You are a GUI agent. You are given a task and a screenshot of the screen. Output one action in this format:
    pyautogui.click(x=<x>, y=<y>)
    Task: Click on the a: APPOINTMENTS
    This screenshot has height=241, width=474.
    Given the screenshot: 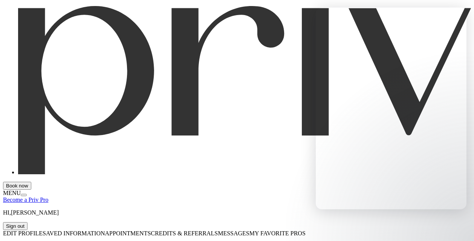 What is the action you would take?
    pyautogui.click(x=128, y=233)
    